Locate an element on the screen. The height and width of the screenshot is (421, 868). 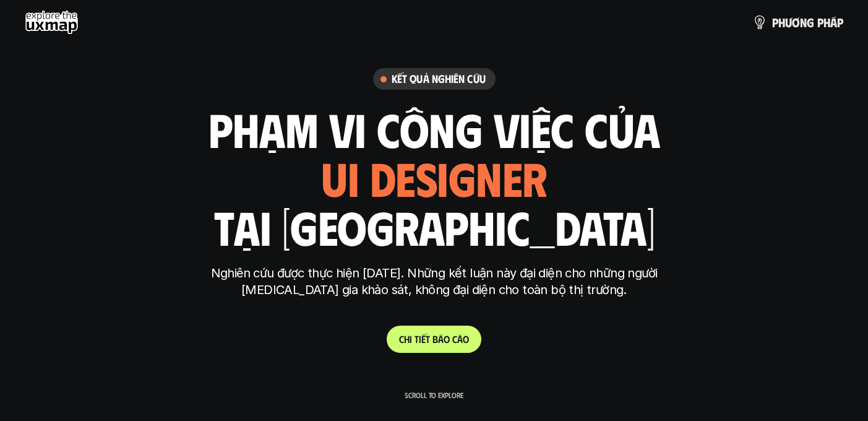
span: ơ is located at coordinates (795, 22).